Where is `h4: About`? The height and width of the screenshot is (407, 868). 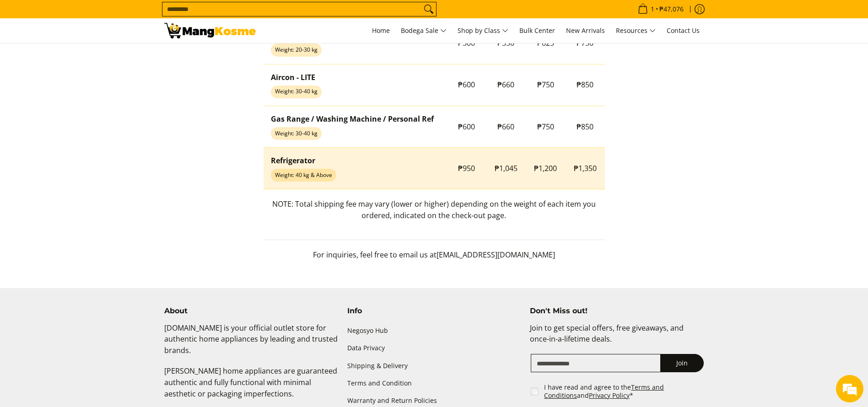 h4: About is located at coordinates (251, 311).